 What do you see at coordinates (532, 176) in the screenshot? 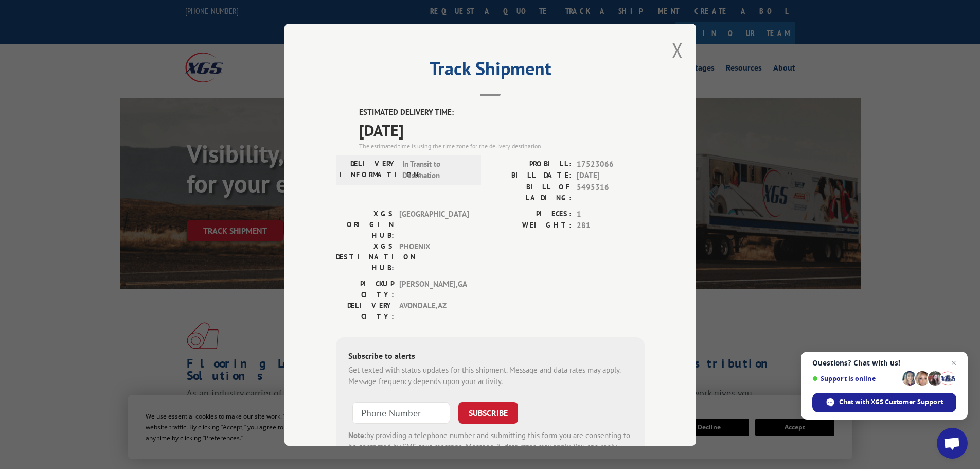
I see `label: BILL DATE:` at bounding box center [532, 176].